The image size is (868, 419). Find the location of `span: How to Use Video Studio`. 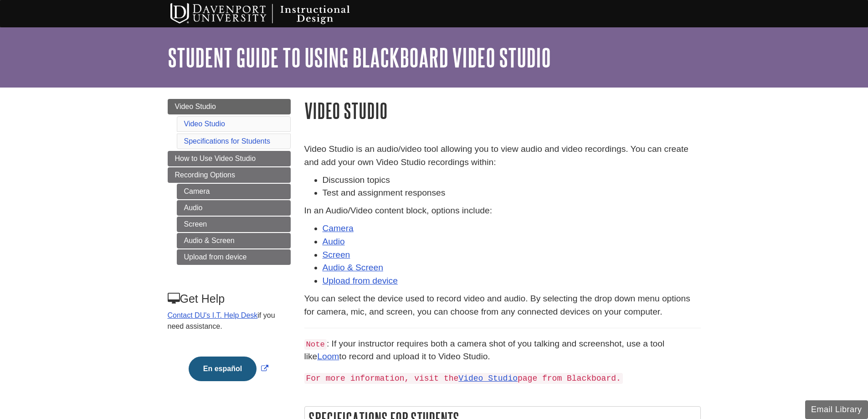

span: How to Use Video Studio is located at coordinates (216, 158).